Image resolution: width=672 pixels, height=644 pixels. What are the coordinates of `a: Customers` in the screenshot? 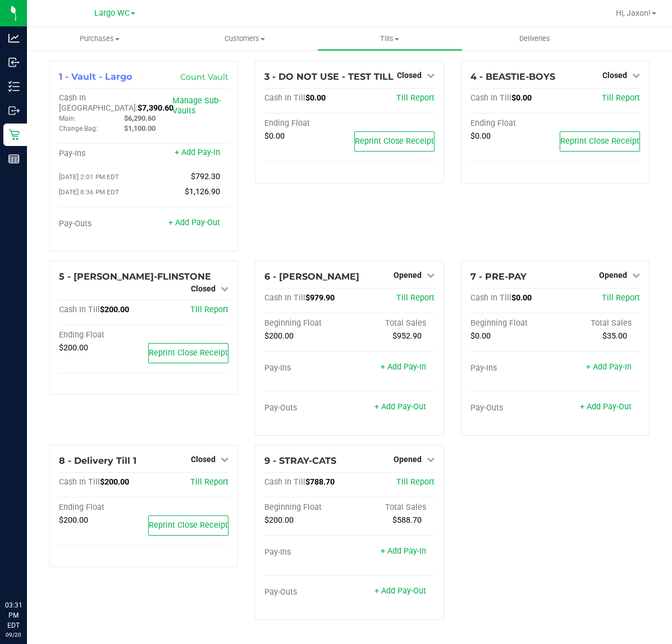 It's located at (245, 39).